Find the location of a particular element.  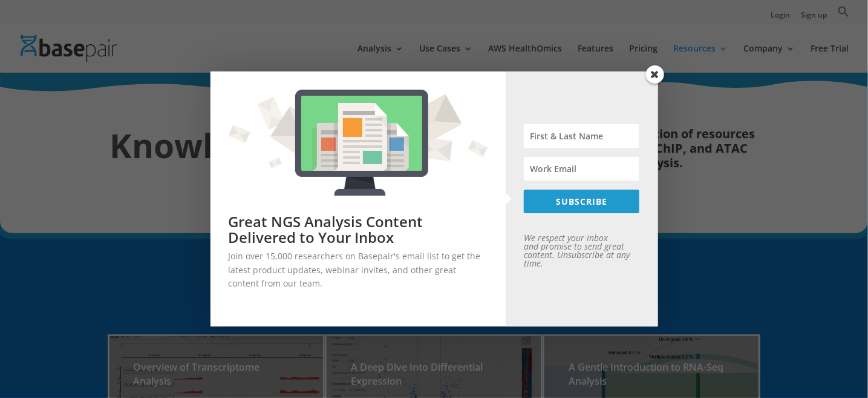

h2: Great NGS Analysis Content Delivered to Your Inbox is located at coordinates (358, 230).